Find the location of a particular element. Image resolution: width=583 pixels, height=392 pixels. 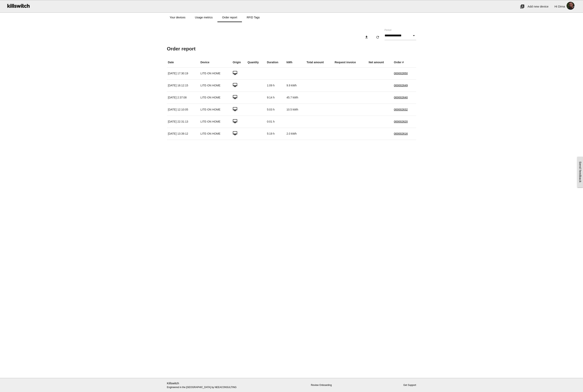

a: Your devices is located at coordinates (178, 18).